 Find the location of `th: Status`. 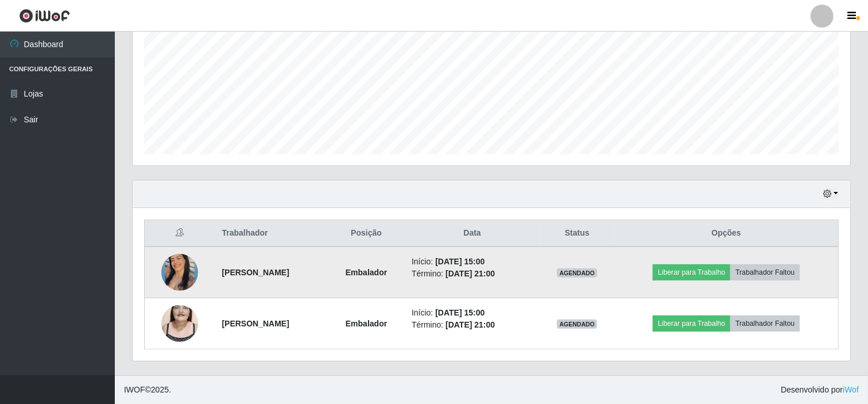

th: Status is located at coordinates (577, 233).